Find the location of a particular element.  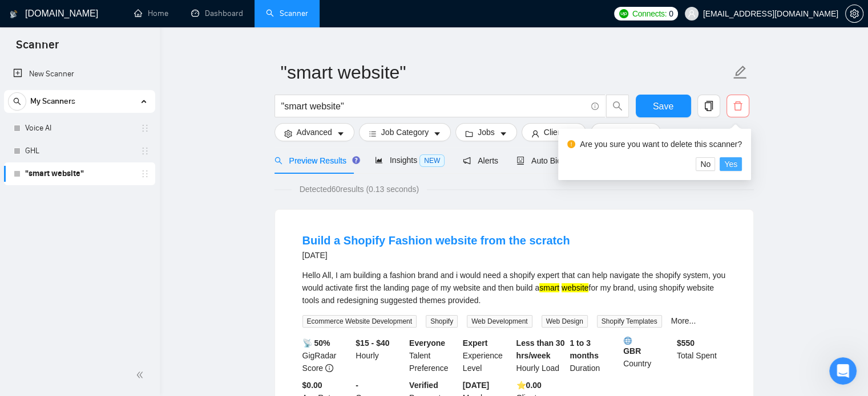

span: info-circle is located at coordinates (329, 369).